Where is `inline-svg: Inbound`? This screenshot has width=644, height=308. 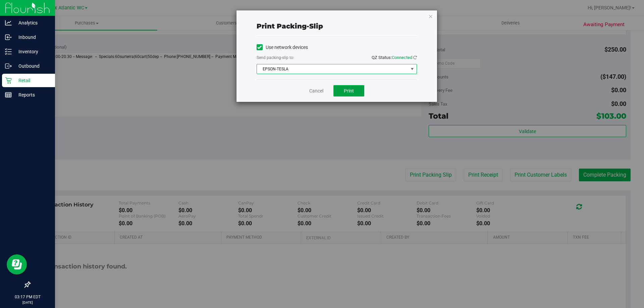 inline-svg: Inbound is located at coordinates (8, 37).